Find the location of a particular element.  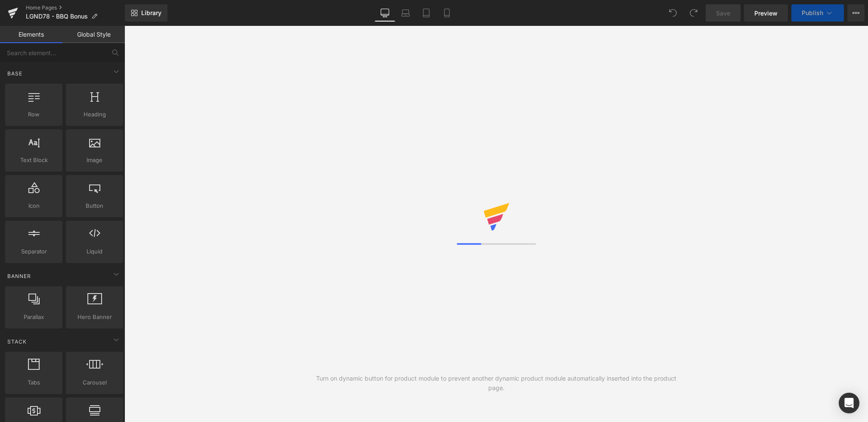

a: Mobile is located at coordinates (447, 13).